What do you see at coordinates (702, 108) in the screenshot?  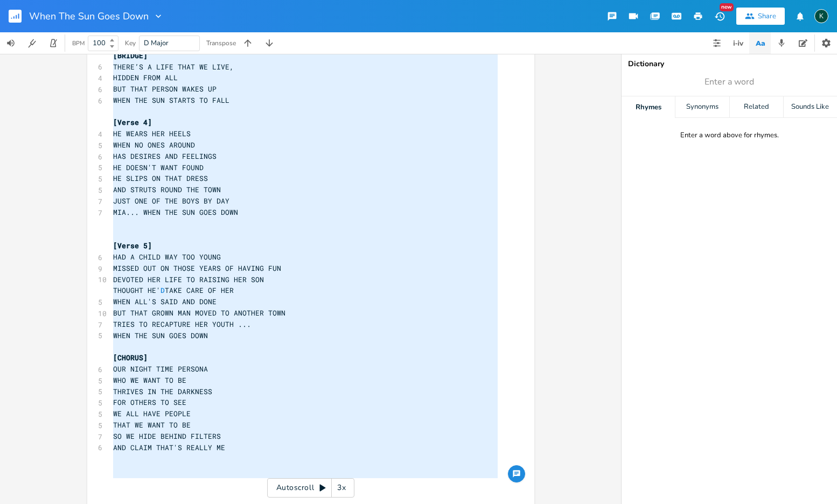 I see `div: Synonyms` at bounding box center [702, 108].